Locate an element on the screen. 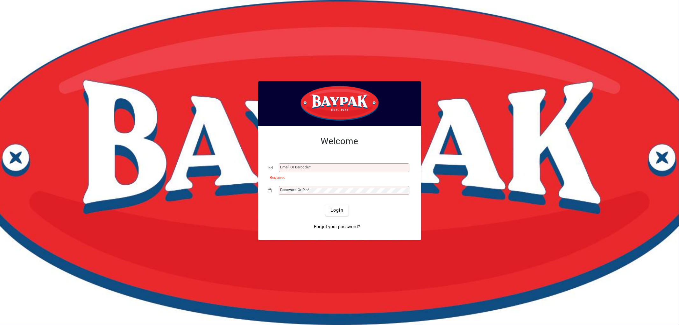 This screenshot has width=679, height=325. span: Forgot your password? is located at coordinates (337, 227).